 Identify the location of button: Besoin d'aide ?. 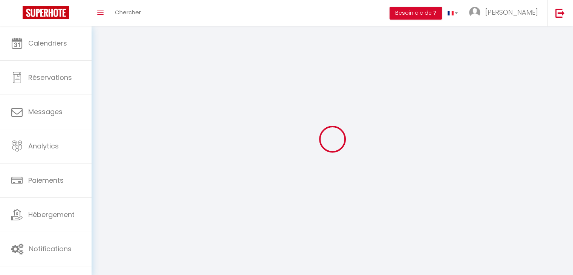
(415, 13).